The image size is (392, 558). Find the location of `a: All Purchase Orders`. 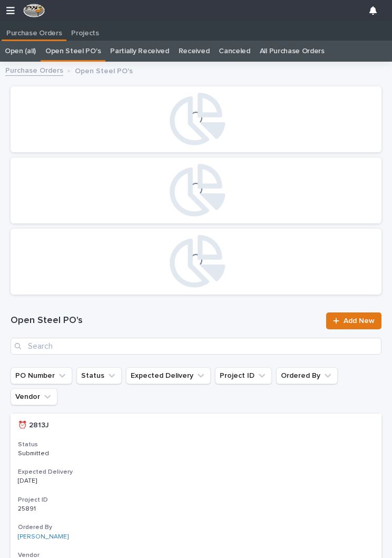

a: All Purchase Orders is located at coordinates (292, 51).